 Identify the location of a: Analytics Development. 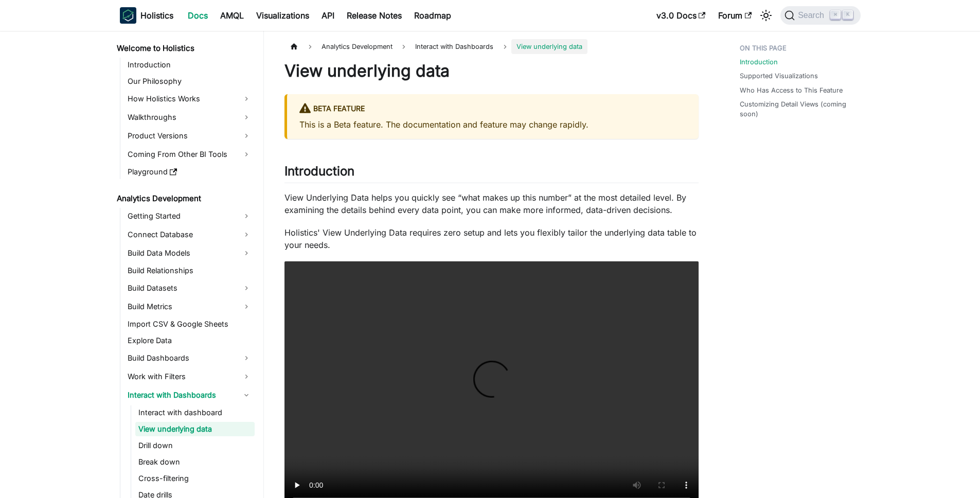
(184, 199).